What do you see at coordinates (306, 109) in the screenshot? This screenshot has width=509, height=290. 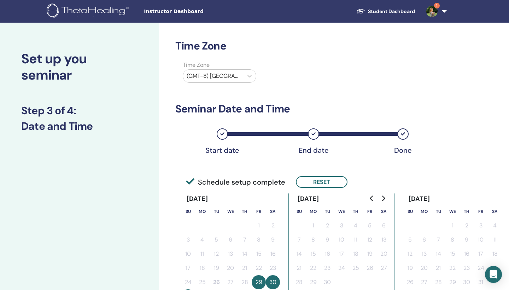 I see `h3: Seminar Date and Time` at bounding box center [306, 109].